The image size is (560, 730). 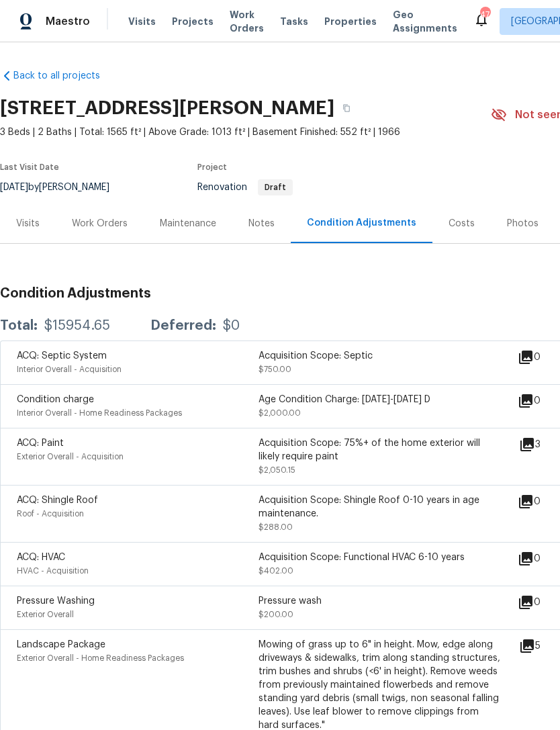 I want to click on span: Pressure Washing, so click(x=55, y=601).